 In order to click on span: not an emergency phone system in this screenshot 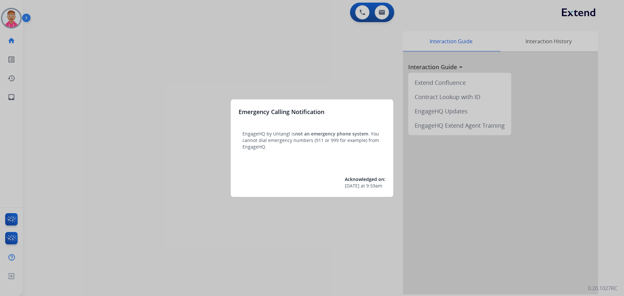, I will do `click(332, 134)`.